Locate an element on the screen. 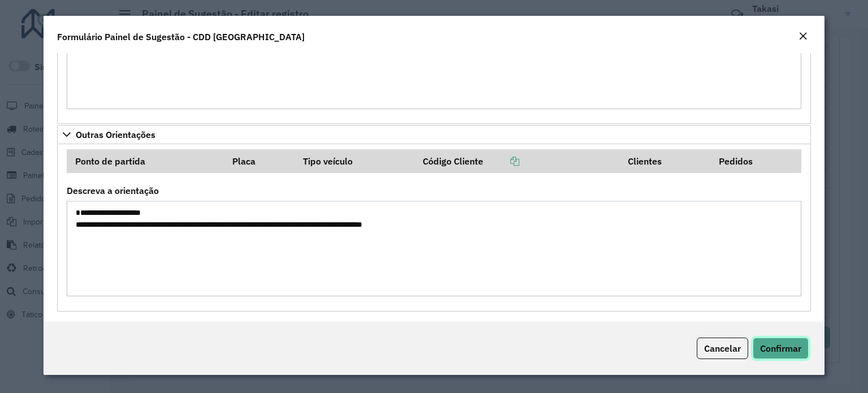  label: Descreva a orientação is located at coordinates (113, 191).